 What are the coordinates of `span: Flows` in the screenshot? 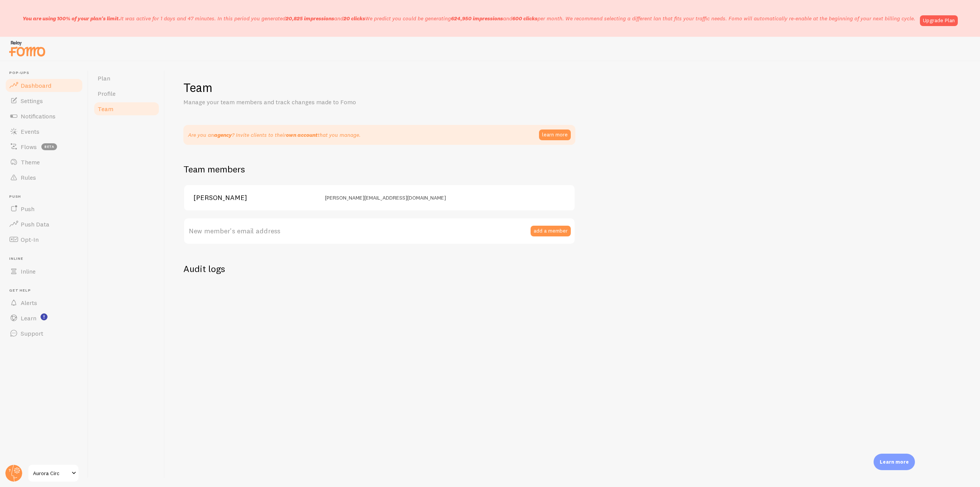 It's located at (28, 147).